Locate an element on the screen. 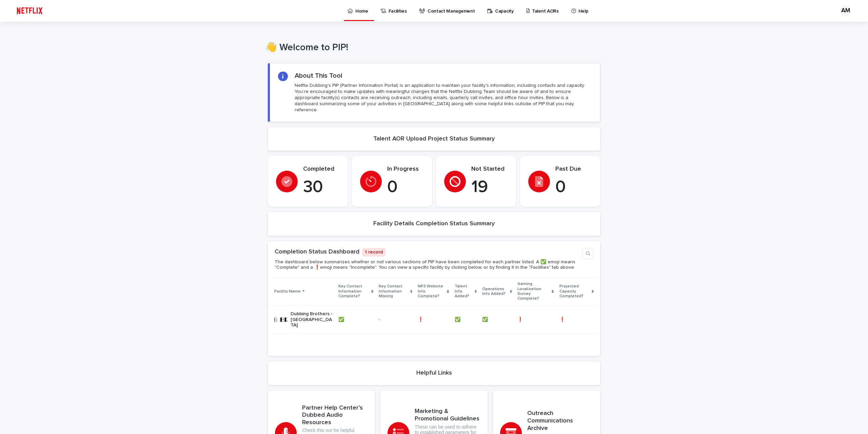 Image resolution: width=868 pixels, height=434 pixels. div: AM is located at coordinates (846, 11).